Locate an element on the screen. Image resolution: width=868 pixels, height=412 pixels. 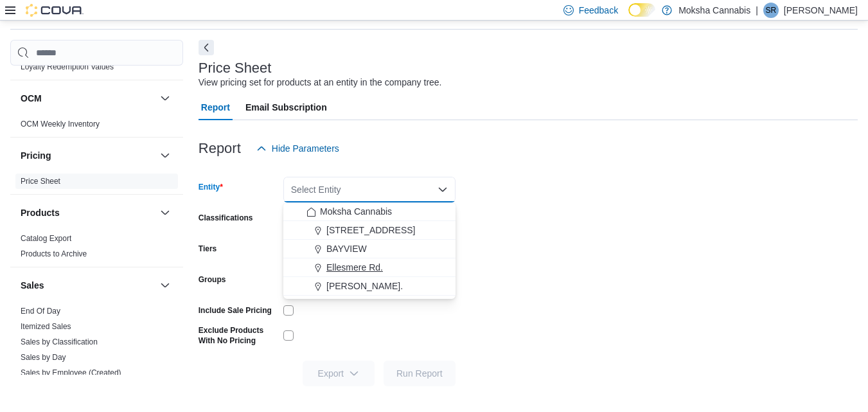
h3: Products is located at coordinates (40, 213).